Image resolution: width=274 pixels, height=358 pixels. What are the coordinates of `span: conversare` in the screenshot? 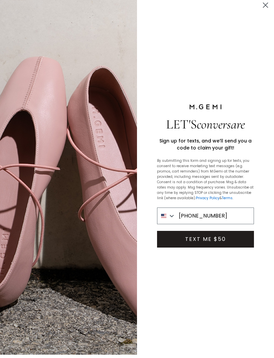 It's located at (220, 127).